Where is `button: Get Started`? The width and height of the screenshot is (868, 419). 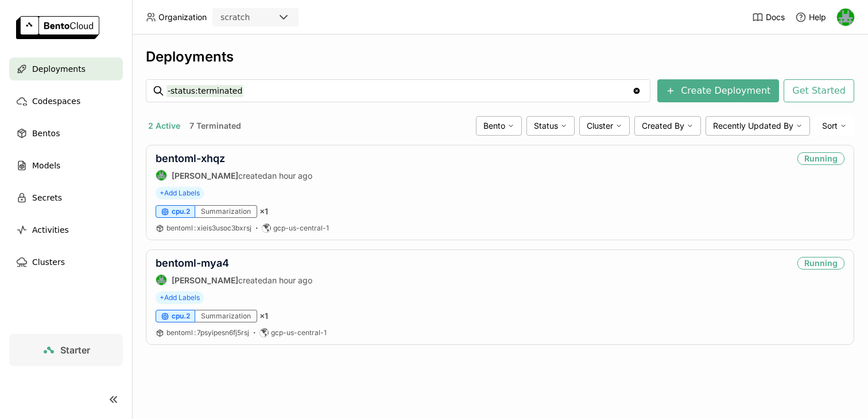 button: Get Started is located at coordinates (819, 91).